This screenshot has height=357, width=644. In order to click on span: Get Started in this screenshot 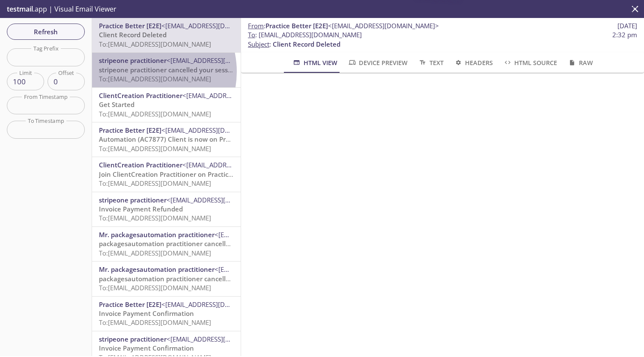, I will do `click(116, 104)`.